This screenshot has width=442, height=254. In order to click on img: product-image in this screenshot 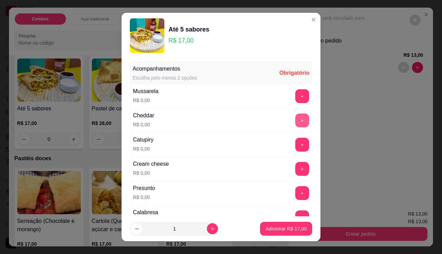, I will do `click(147, 36)`.